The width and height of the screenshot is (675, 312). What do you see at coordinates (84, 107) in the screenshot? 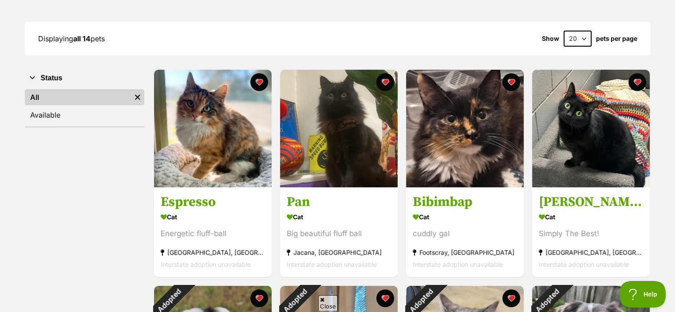
I see `div: Status` at bounding box center [84, 107].